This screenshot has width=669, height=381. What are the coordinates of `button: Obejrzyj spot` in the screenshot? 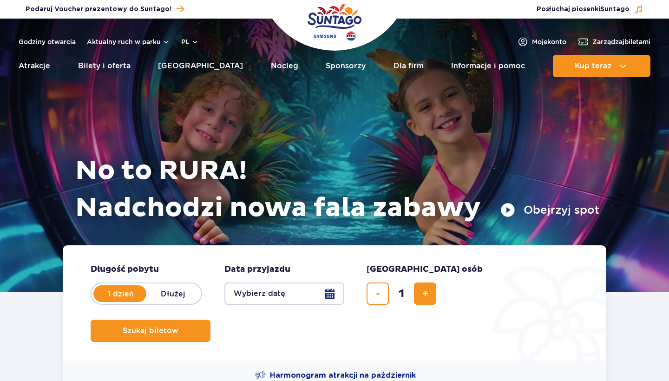 It's located at (549, 210).